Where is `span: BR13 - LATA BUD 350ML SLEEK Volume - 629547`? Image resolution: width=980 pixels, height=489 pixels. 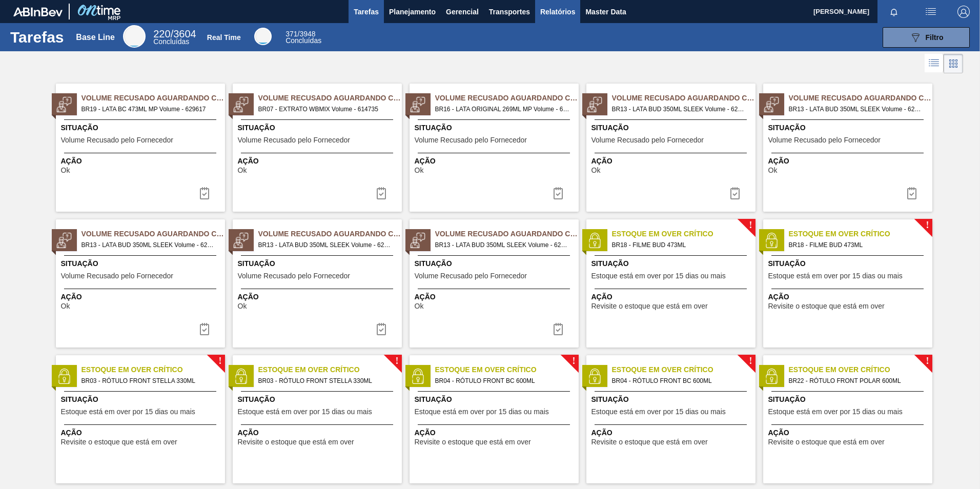
span: BR13 - LATA BUD 350ML SLEEK Volume - 629547 is located at coordinates (857, 109).